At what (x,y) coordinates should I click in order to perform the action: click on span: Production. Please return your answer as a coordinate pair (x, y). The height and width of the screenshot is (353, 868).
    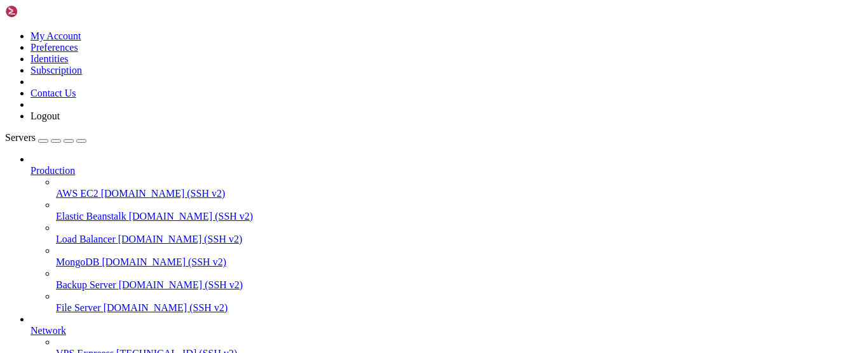
    Looking at the image, I should click on (52, 170).